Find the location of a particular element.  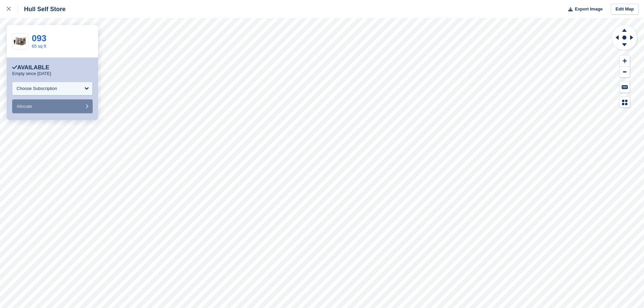

button: Allocate is located at coordinates (52, 106).